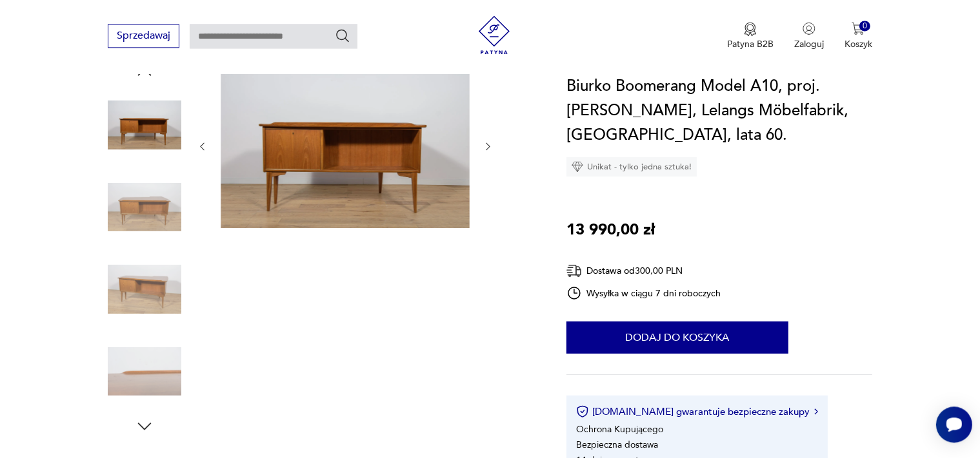  Describe the element at coordinates (577, 167) in the screenshot. I see `img: Ikona diamentu` at that location.